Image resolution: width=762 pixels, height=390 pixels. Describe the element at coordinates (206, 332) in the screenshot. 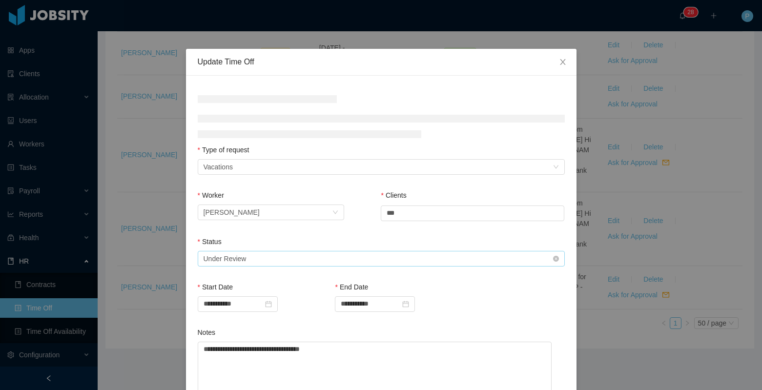

I see `label: Notes` at that location.